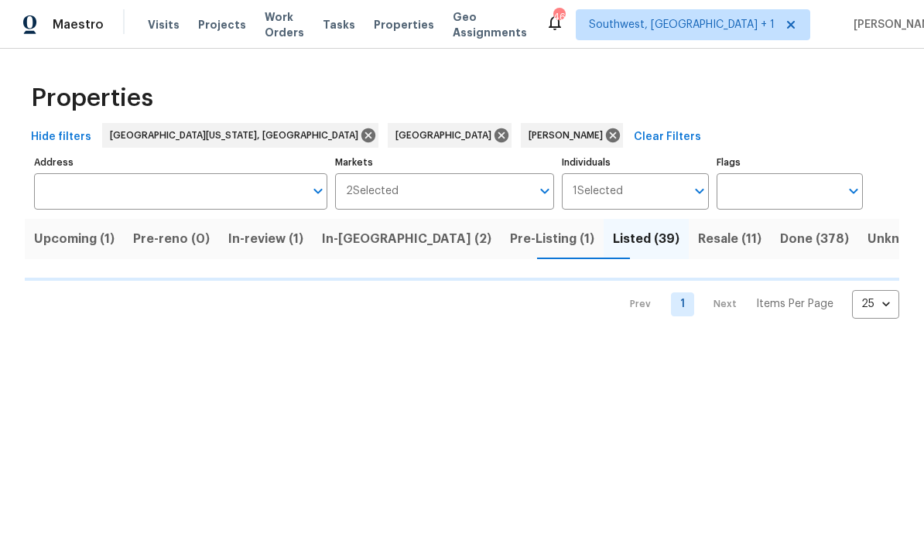 This screenshot has width=924, height=560. What do you see at coordinates (875, 304) in the screenshot?
I see `div: 25` at bounding box center [875, 304].